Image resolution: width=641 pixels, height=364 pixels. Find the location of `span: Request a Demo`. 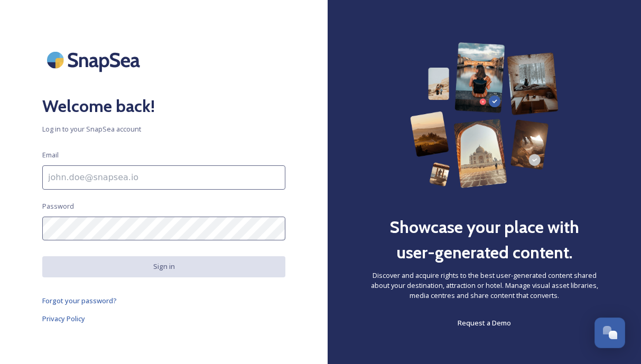

span: Request a Demo is located at coordinates (484, 323).